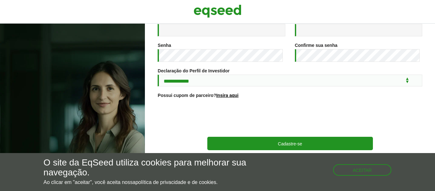 The image size is (435, 191). What do you see at coordinates (227, 95) in the screenshot?
I see `a: Insira aqui` at bounding box center [227, 95].